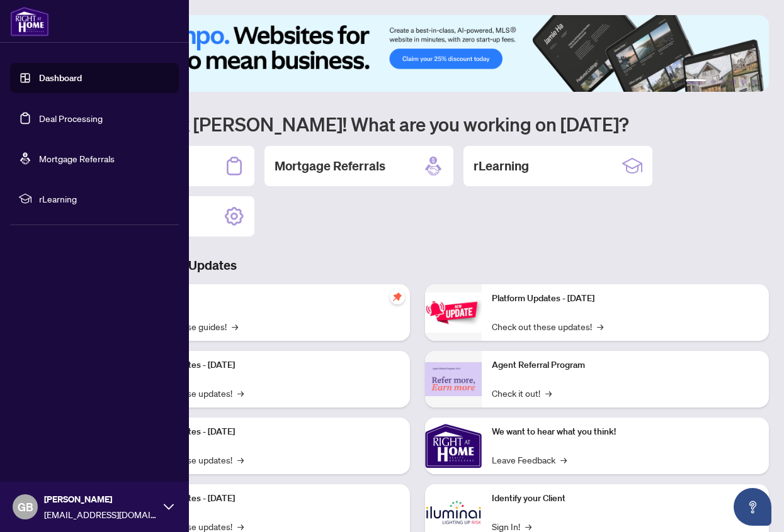 Image resolution: width=784 pixels, height=532 pixels. I want to click on a: Leave Feedback→, so click(529, 460).